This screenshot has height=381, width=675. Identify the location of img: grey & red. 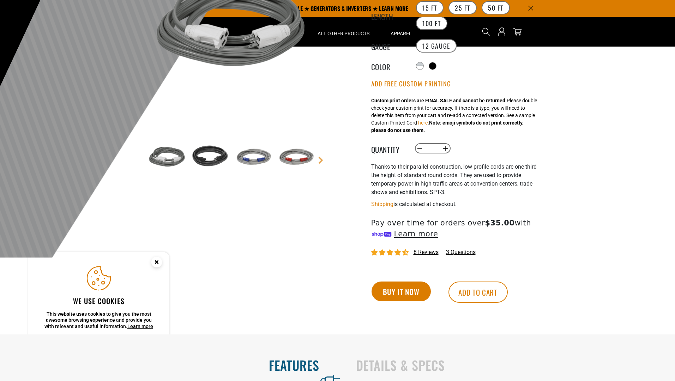
(295, 157).